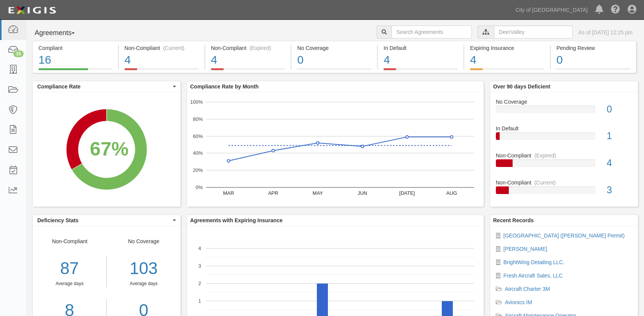  I want to click on text: 40%, so click(198, 153).